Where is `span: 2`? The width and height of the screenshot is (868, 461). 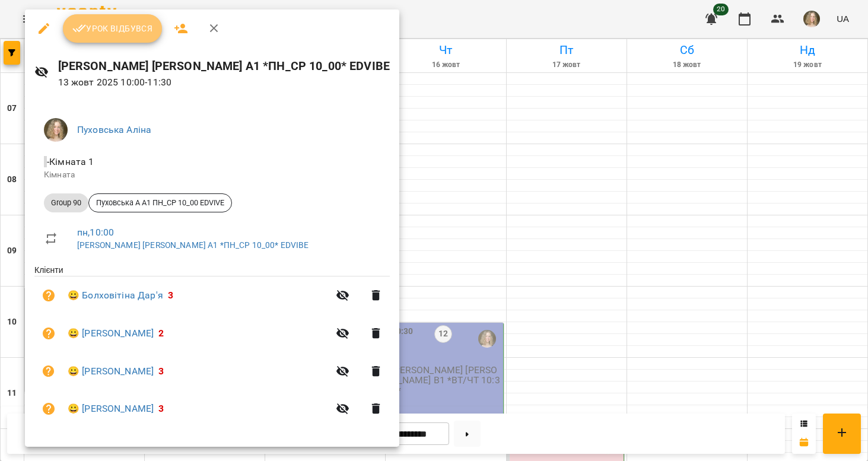 span: 2 is located at coordinates (161, 333).